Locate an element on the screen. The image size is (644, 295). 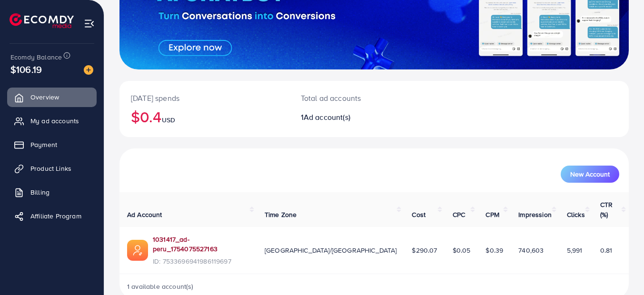
a: Product Links is located at coordinates (52, 168).